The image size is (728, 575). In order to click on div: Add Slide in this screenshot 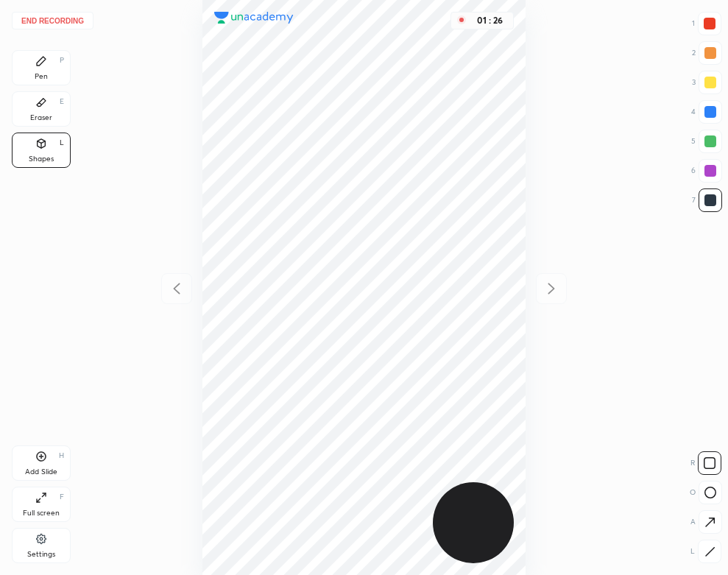, I will do `click(41, 472)`.